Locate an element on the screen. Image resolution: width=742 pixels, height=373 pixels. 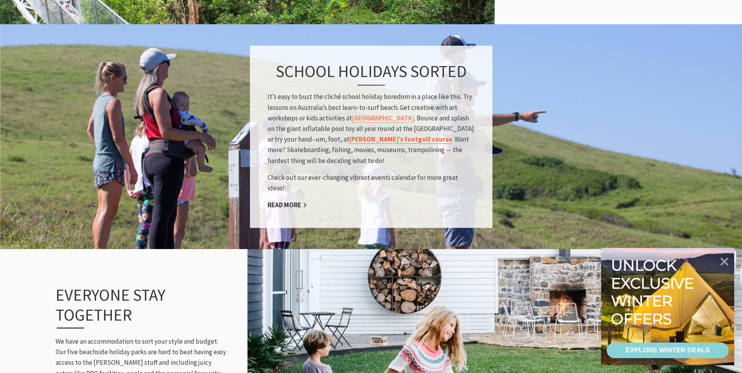
p: It’s easy to bust the cliché school holiday boredom in a place like this. Try lessons on Australi... is located at coordinates (371, 129).